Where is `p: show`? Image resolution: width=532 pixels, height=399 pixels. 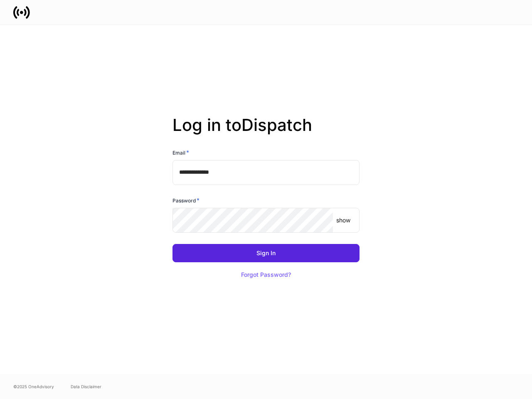
p: show is located at coordinates (343, 220).